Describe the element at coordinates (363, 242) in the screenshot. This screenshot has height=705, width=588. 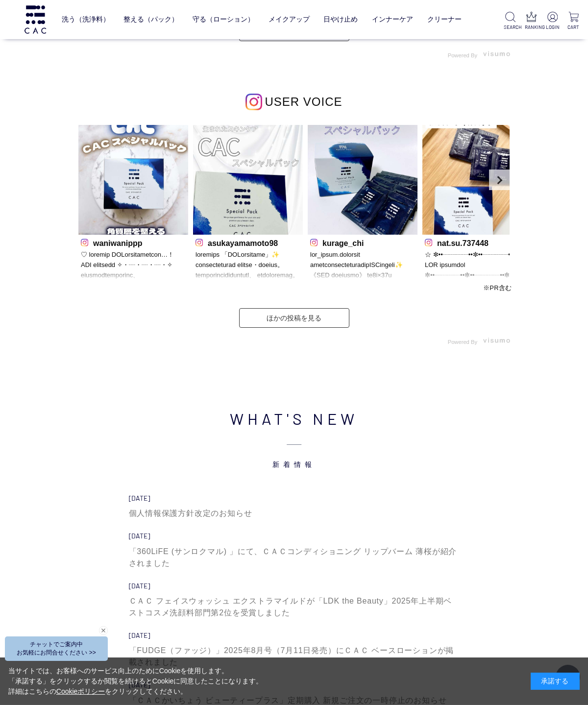
I see `p: kurage_chi` at that location.